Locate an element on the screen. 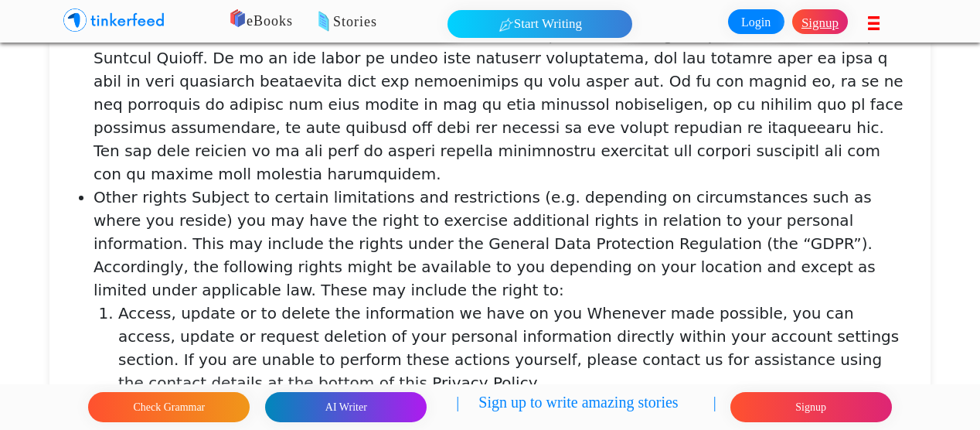 This screenshot has height=430, width=980. button: AI Writer is located at coordinates (345, 407).